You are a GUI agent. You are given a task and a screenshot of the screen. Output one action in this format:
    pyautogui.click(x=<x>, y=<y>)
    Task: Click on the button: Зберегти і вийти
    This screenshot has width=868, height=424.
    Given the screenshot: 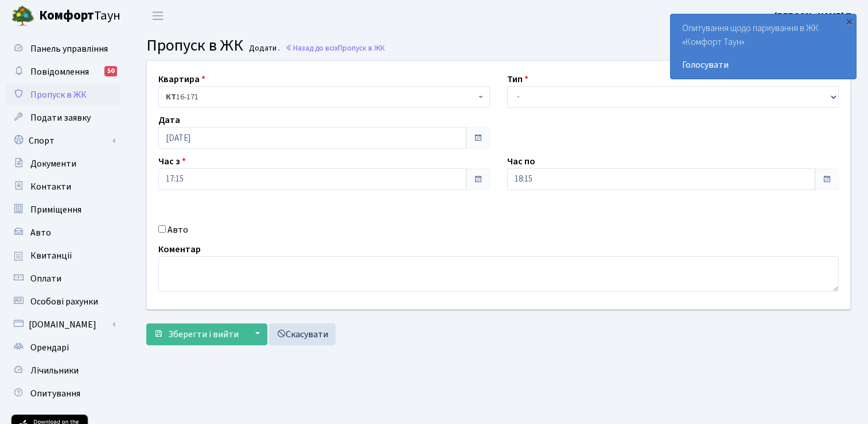 What is the action you would take?
    pyautogui.click(x=196, y=334)
    